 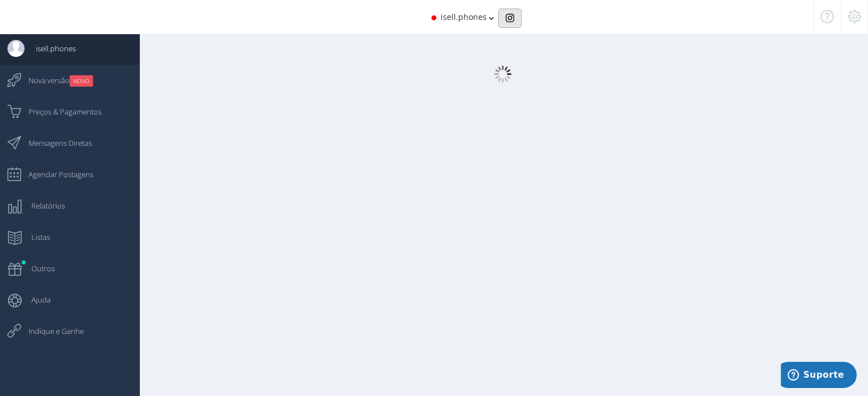 I want to click on span: Nova versão, so click(x=55, y=81).